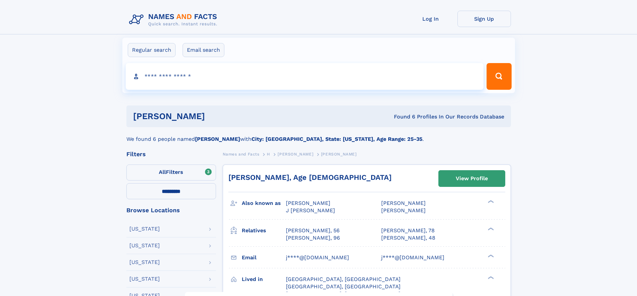 This screenshot has height=296, width=637. Describe the element at coordinates (241, 154) in the screenshot. I see `a: Names and Facts` at that location.